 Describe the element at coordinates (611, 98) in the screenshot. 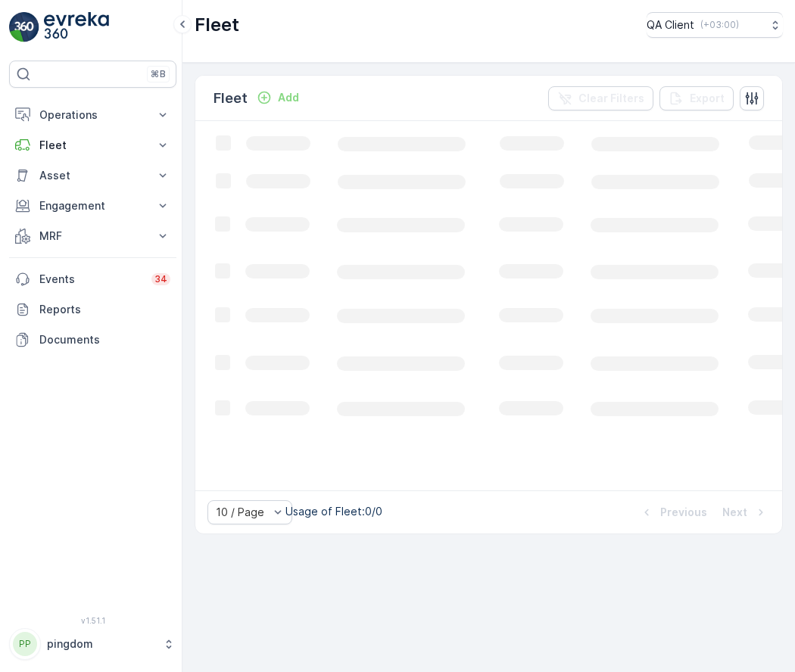

I see `p: Clear Filters` at that location.